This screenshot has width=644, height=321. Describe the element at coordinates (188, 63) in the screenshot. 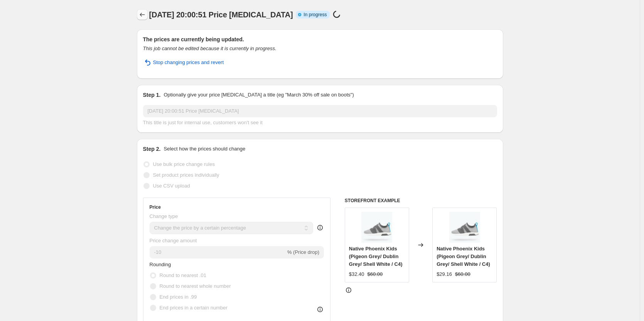

I see `span: Stop changing prices and revert` at that location.